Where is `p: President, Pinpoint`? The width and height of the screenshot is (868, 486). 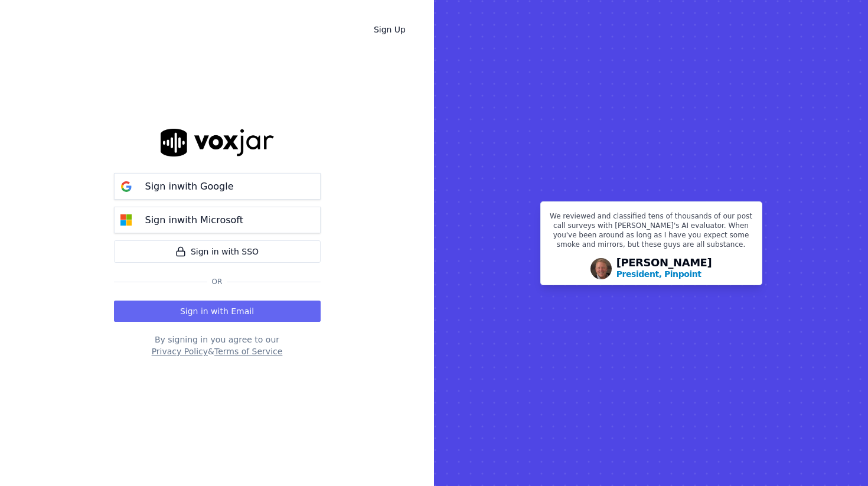
p: President, Pinpoint is located at coordinates (659, 274).